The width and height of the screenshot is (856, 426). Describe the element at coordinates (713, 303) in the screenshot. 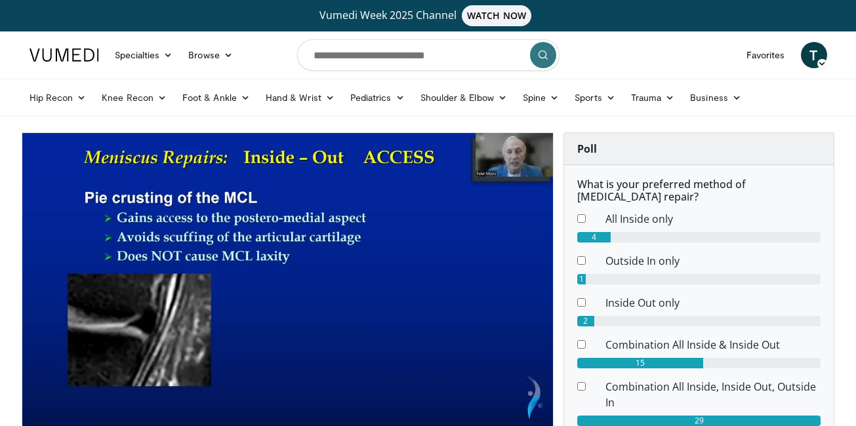

I see `dd: Inside Out only` at that location.